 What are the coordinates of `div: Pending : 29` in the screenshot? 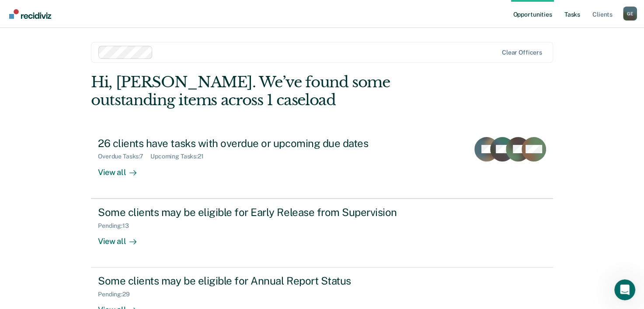 It's located at (117, 294).